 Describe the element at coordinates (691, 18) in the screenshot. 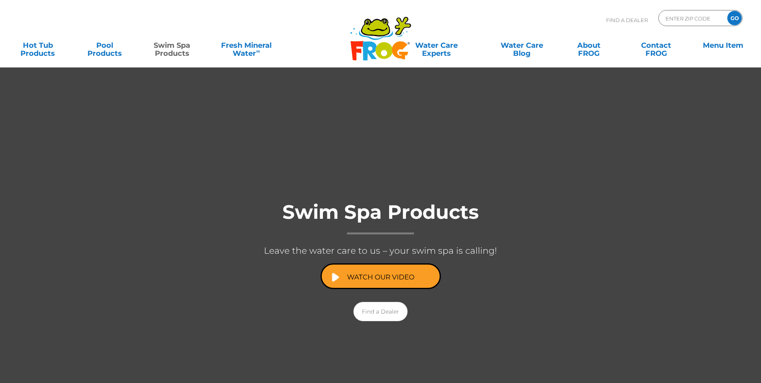

I see `input: Zip Code Form` at that location.